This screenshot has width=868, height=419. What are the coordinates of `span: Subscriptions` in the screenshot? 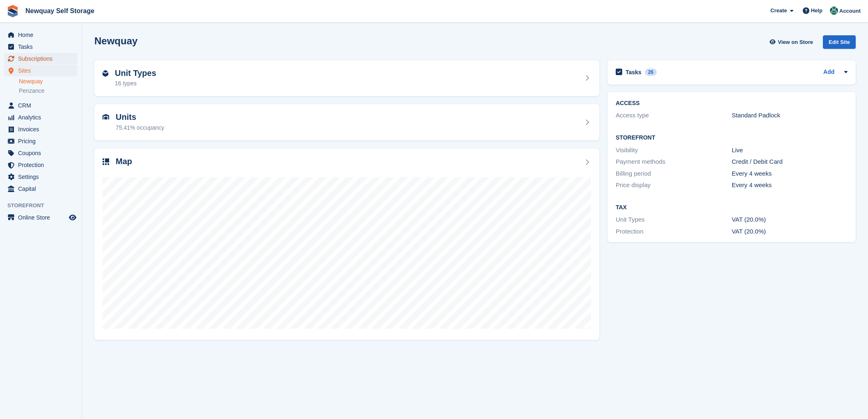 It's located at (42, 59).